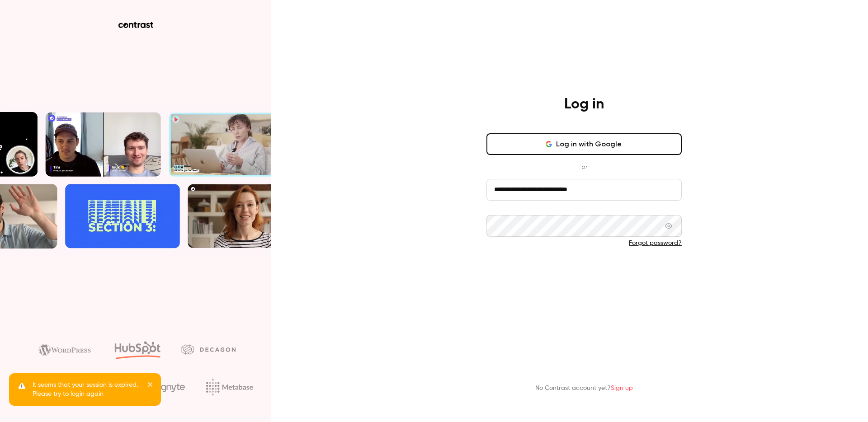 The image size is (868, 422). What do you see at coordinates (208, 349) in the screenshot?
I see `img: decagon` at bounding box center [208, 349].